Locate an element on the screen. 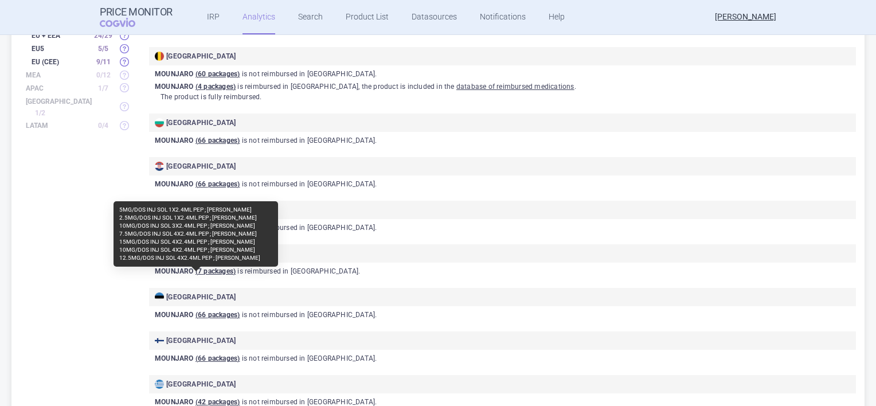 This screenshot has height=406, width=876. div: EU + EEA 24/29 is located at coordinates (77, 36).